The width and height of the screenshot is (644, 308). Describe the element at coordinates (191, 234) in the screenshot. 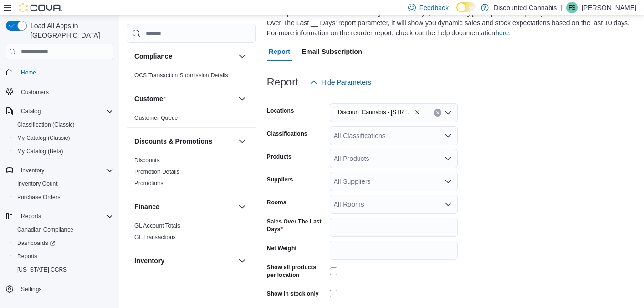

I see `div: Finance` at that location.